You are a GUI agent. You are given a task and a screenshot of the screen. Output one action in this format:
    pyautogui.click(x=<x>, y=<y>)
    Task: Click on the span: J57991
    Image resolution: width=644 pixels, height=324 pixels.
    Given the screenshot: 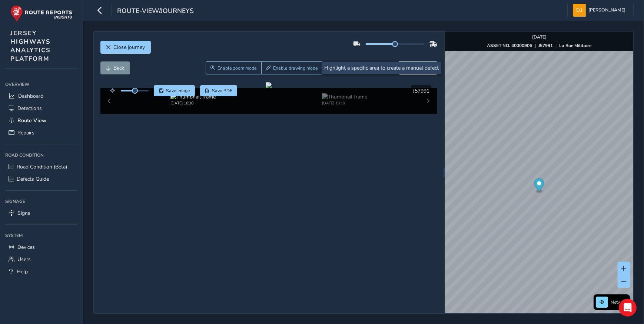 What is the action you would take?
    pyautogui.click(x=420, y=91)
    